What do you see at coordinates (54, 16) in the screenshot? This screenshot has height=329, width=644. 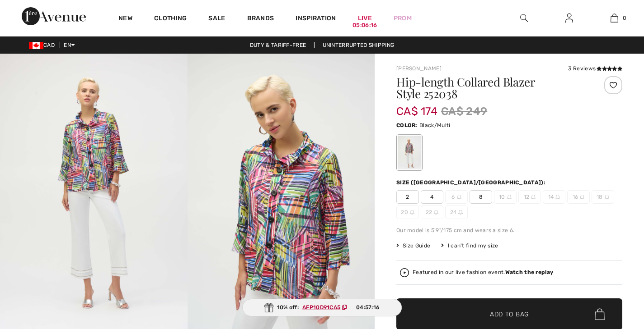 I see `img: 1ère Avenue` at bounding box center [54, 16].